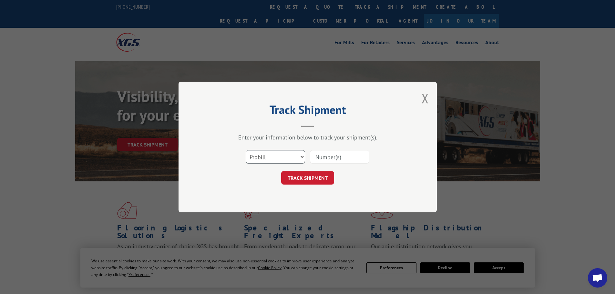 The height and width of the screenshot is (294, 615). What do you see at coordinates (339, 157) in the screenshot?
I see `input: Number(s)` at bounding box center [339, 157].